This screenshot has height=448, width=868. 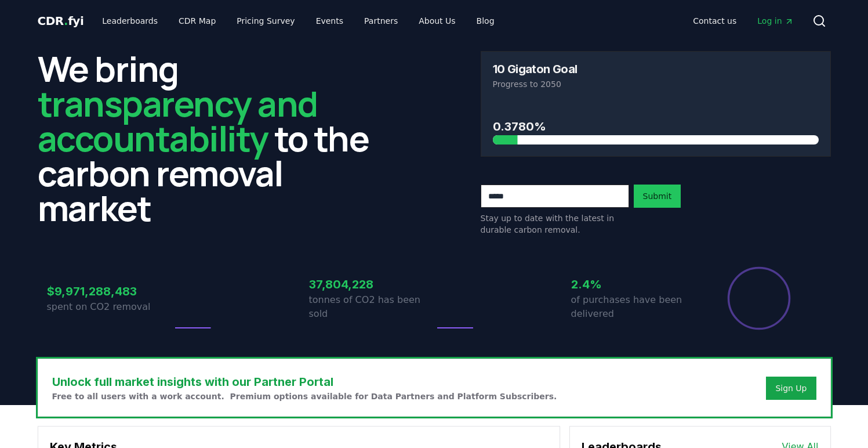 What do you see at coordinates (305, 381) in the screenshot?
I see `h3: Unlock full market insights with our Partner Portal` at bounding box center [305, 381].